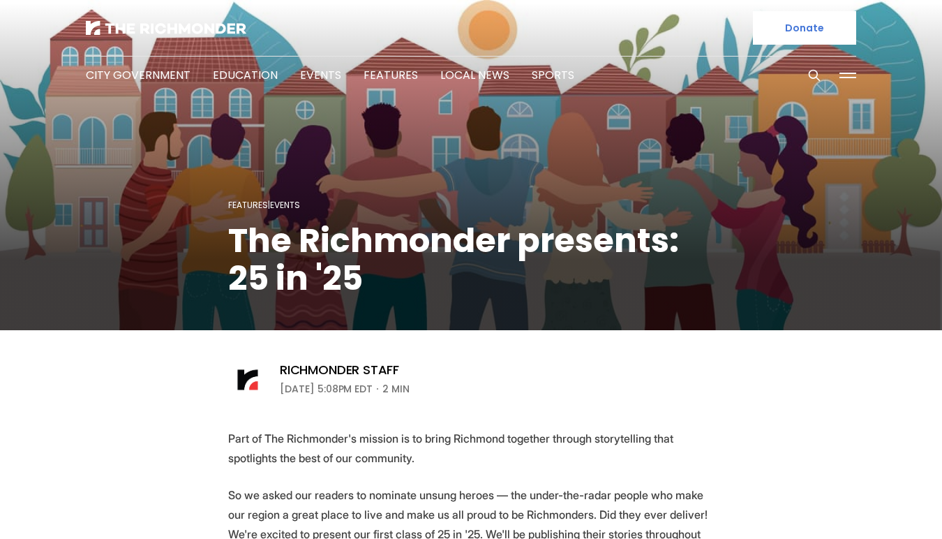  I want to click on img: The Richmonder, so click(166, 28).